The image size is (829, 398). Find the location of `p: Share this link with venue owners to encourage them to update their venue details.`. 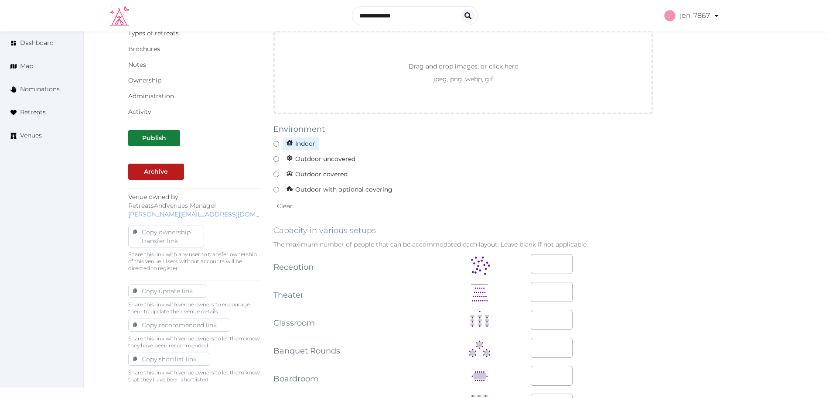

p: Share this link with venue owners to encourage them to update their venue details. is located at coordinates (194, 308).